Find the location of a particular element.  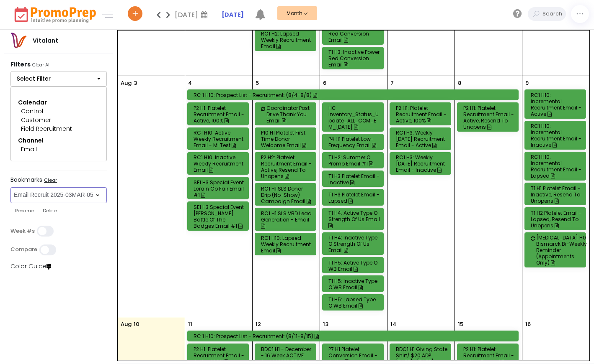

p: 15 is located at coordinates (460, 324).